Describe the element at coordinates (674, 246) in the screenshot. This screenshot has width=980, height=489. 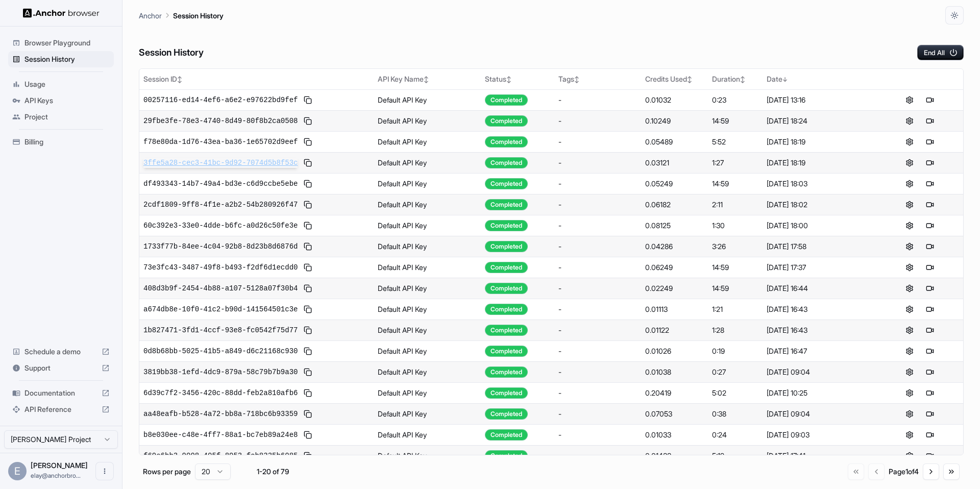
I see `div: 0.04286` at that location.